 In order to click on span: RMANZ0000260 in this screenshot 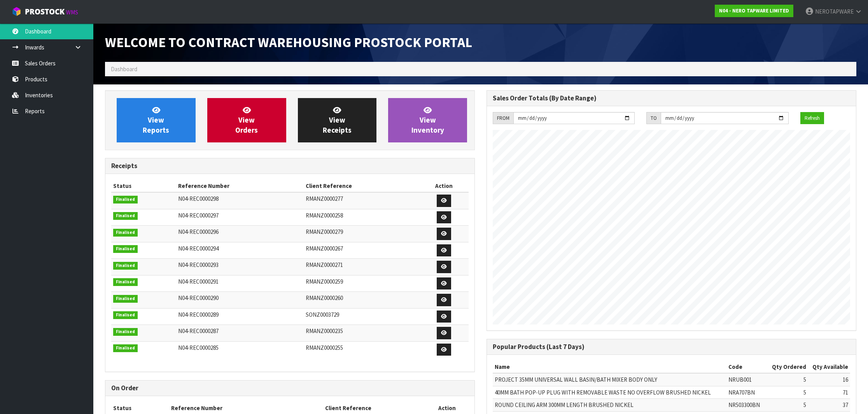, I will do `click(324, 298)`.